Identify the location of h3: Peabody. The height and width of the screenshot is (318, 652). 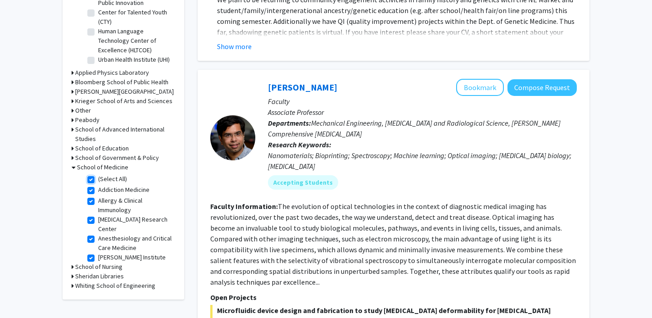
(87, 120).